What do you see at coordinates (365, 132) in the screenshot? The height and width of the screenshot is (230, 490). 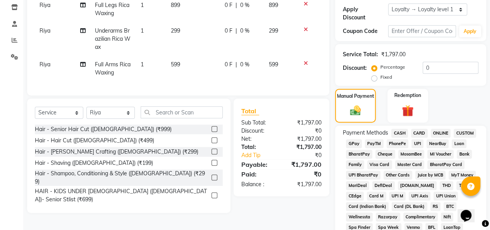 I see `span: Payment Methods` at bounding box center [365, 132].